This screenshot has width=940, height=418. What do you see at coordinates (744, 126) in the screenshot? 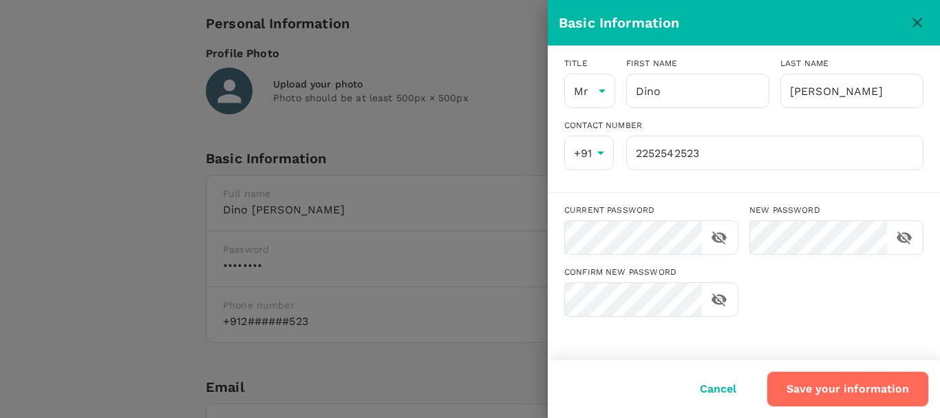
I see `div: Contact Number` at bounding box center [744, 126].